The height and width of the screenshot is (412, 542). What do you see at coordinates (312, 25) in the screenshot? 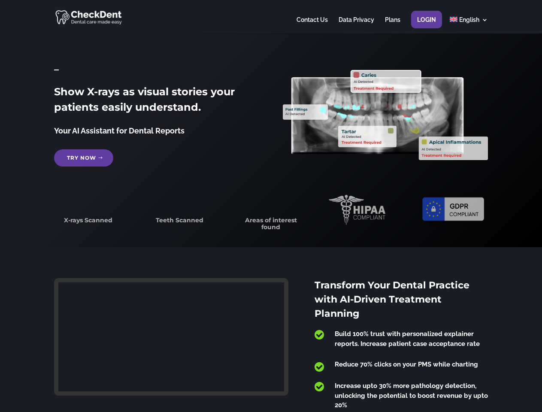
I see `a: Contact Us` at bounding box center [312, 25].